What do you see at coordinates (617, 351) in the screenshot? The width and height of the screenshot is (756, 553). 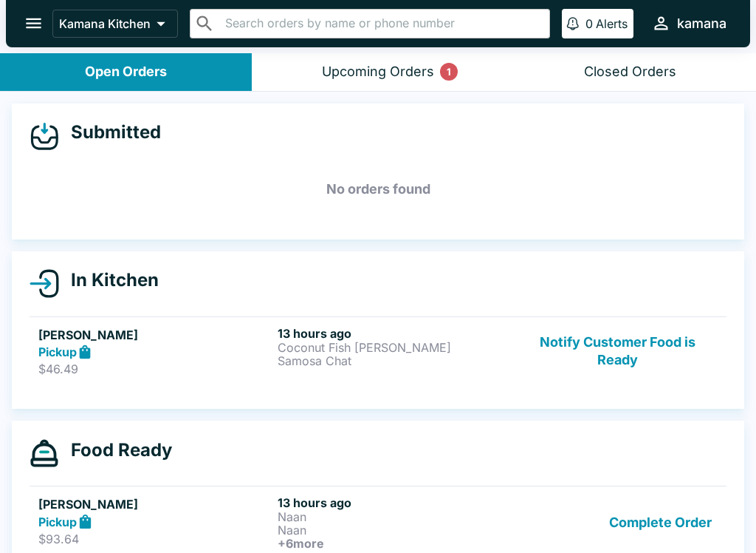 I see `button: Notify Customer Food is Ready` at bounding box center [617, 351].